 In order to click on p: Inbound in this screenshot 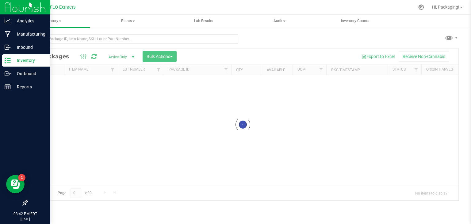, I will do `click(29, 47)`.